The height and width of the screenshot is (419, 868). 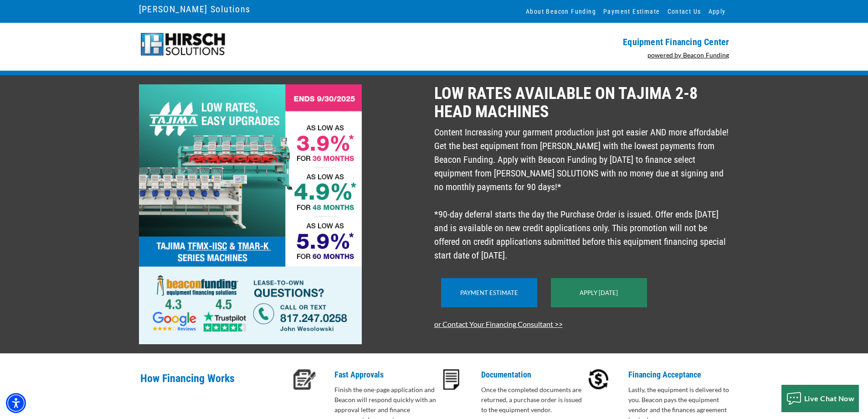 What do you see at coordinates (534, 400) in the screenshot?
I see `p: Once the completed documents are returned, a purchase order is issued to the equipment vendor.` at bounding box center [534, 400].